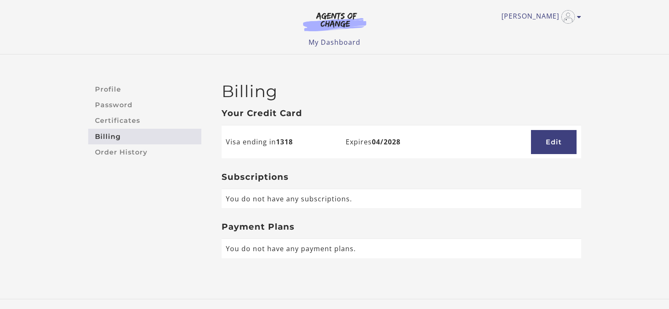 This screenshot has width=669, height=309. Describe the element at coordinates (282, 141) in the screenshot. I see `td: Visa ending in` at that location.